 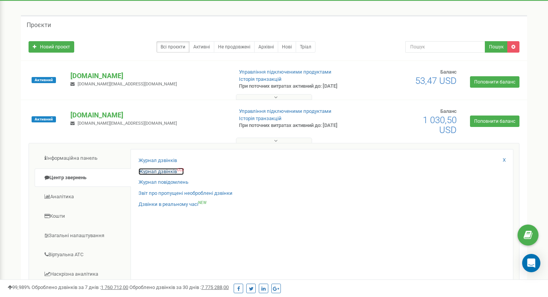 I want to click on span: 99,989%, so click(x=19, y=287).